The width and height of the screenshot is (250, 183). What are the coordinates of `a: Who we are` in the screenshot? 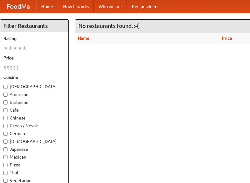 It's located at (110, 7).